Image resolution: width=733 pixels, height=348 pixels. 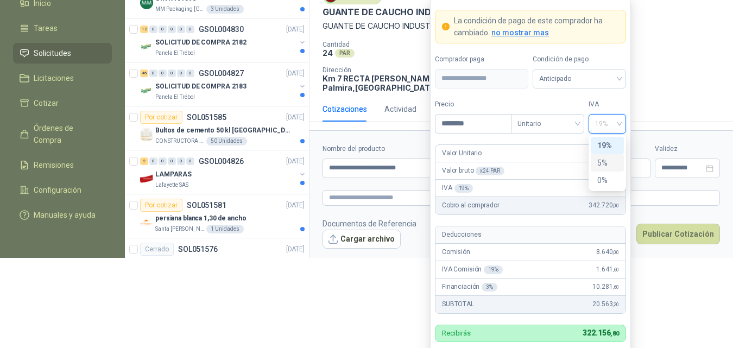 What do you see at coordinates (369, 224) in the screenshot?
I see `p: Documentos de Referencia` at bounding box center [369, 224].